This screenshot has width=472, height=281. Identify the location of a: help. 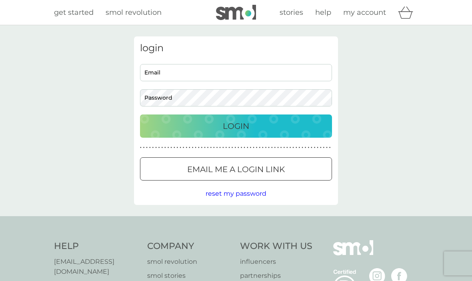
(323, 12).